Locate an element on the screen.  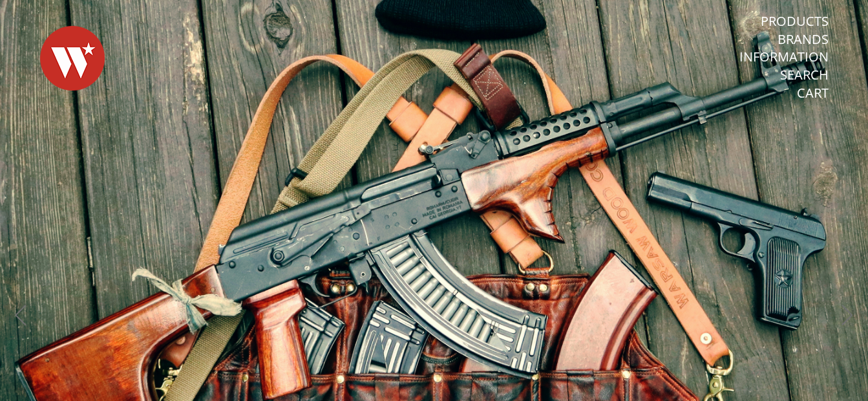
button: Next is located at coordinates (847, 317).